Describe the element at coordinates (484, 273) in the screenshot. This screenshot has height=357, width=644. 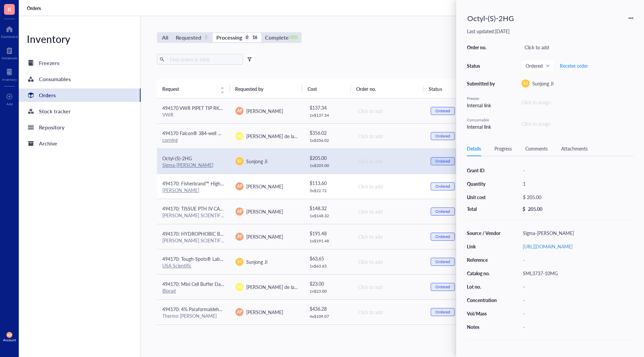
I see `div: Catalog no.` at that location.